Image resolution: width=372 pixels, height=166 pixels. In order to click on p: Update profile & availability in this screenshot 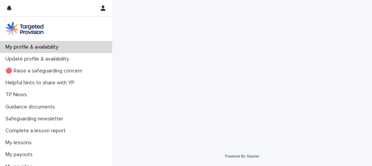, I will do `click(38, 59)`.